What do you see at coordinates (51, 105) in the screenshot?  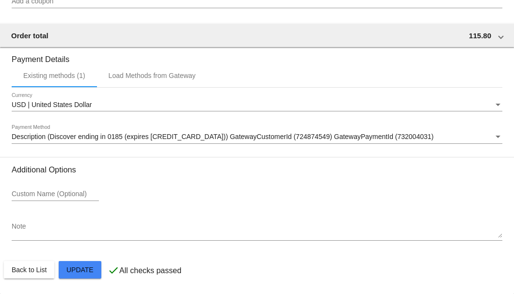 I see `span: USD | United States Dollar` at bounding box center [51, 105].